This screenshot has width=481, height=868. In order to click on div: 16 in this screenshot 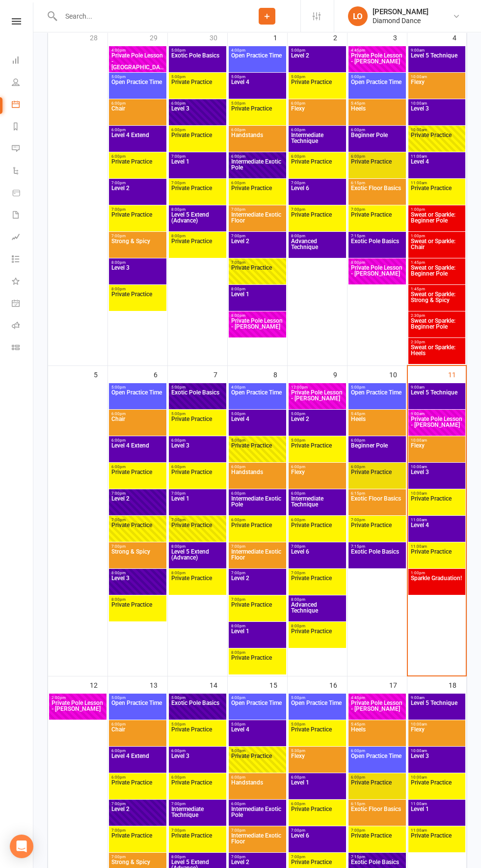, I will do `click(338, 684)`.